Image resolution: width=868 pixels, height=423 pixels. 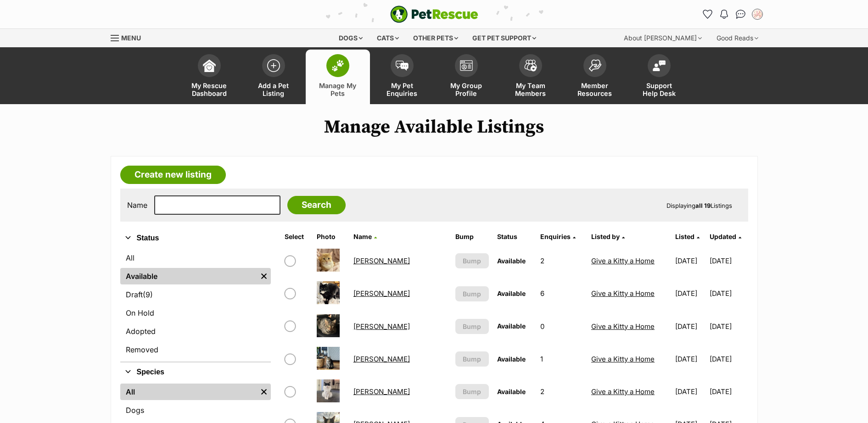 I want to click on span: Displaying Listings, so click(x=700, y=206).